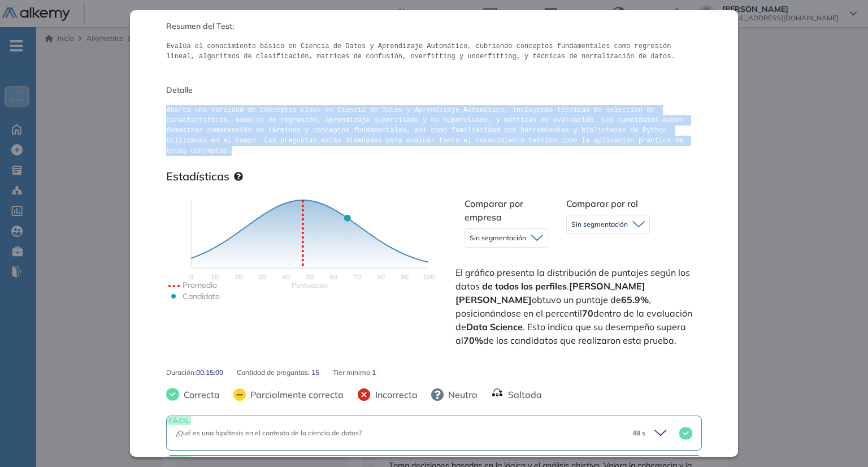 The height and width of the screenshot is (467, 868). I want to click on text: 0, so click(191, 277).